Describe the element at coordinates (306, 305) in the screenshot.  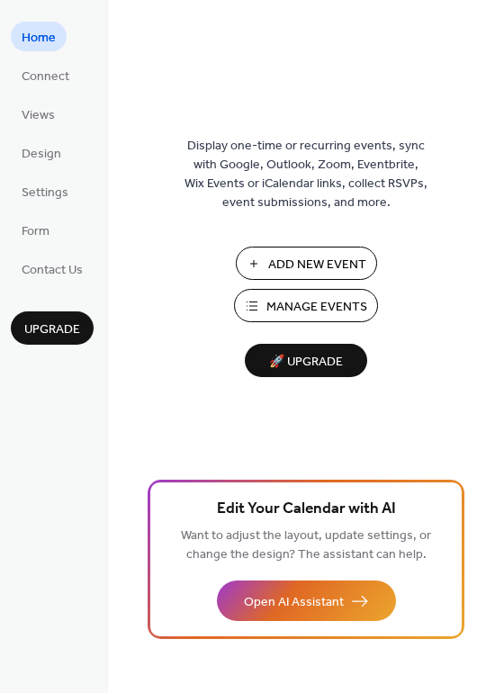
I see `button: Manage Events` at that location.